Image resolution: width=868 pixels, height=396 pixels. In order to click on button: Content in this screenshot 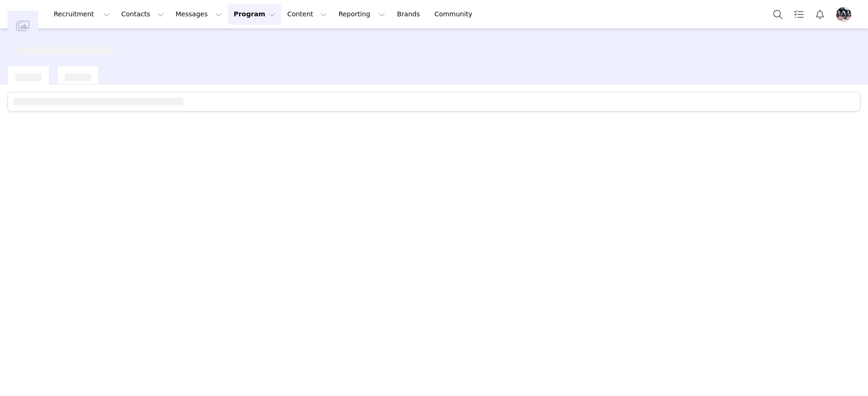, I will do `click(307, 14)`.